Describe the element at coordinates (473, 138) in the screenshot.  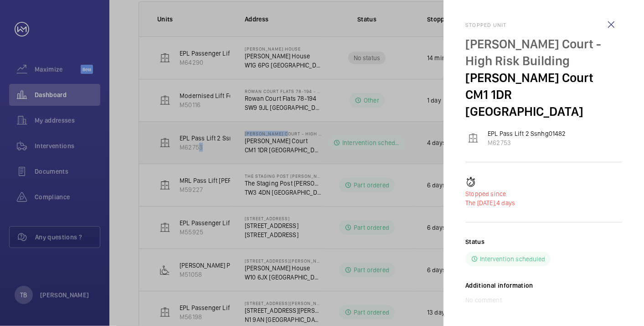
I see `img: elevator.svg` at that location.